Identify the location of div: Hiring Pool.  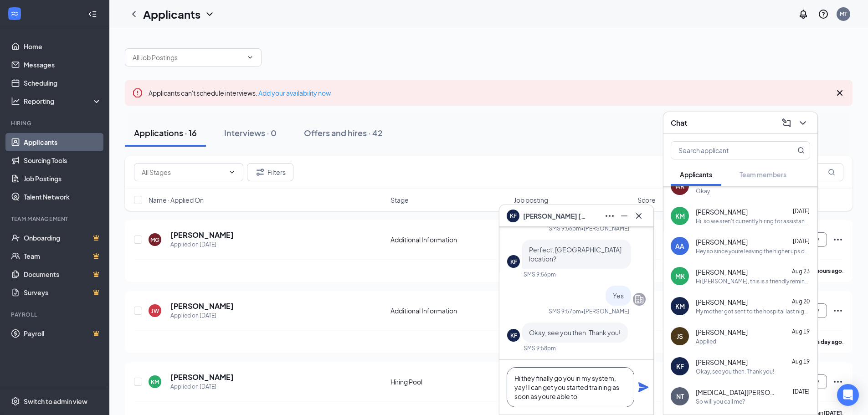
(449, 382).